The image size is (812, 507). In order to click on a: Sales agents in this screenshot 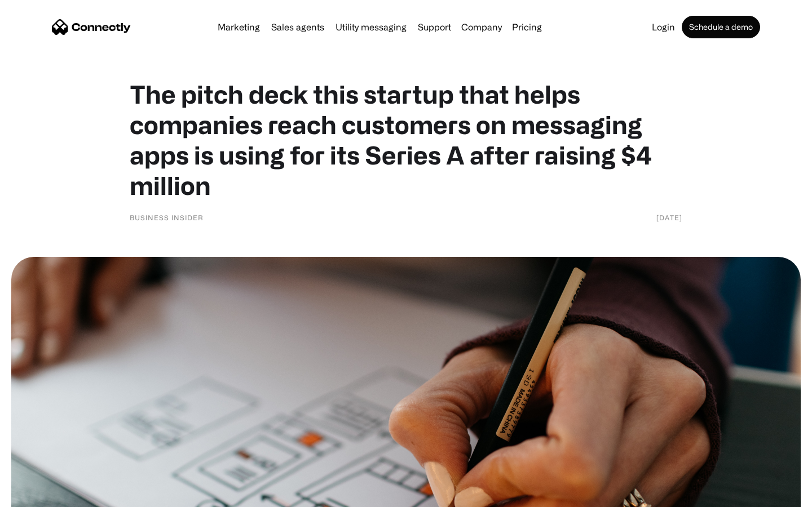, I will do `click(298, 27)`.